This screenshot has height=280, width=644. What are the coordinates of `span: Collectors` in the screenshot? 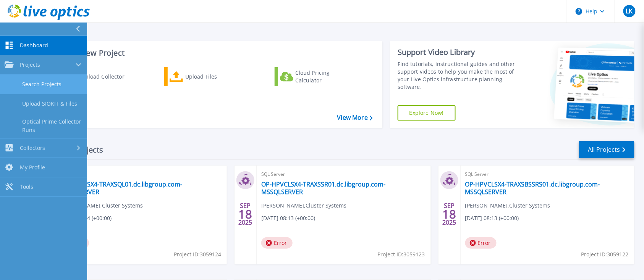 It's located at (32, 148).